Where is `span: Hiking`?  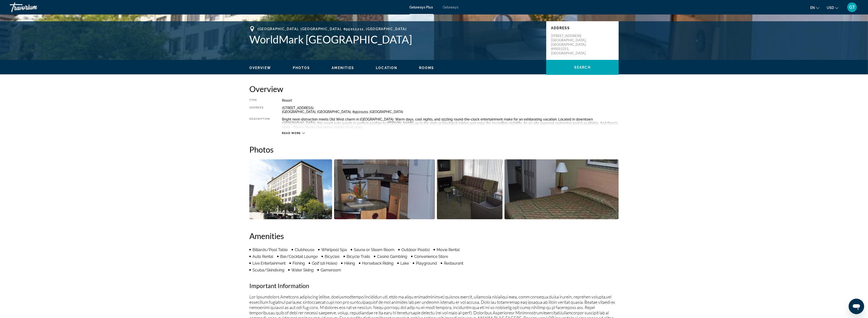
span: Hiking is located at coordinates (350, 264).